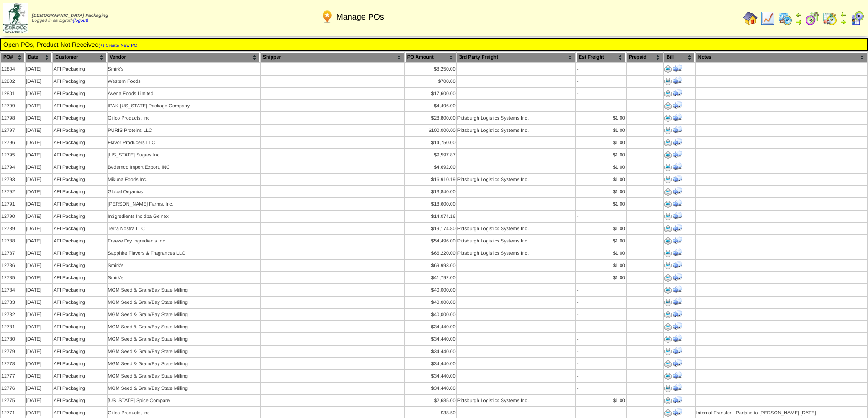  What do you see at coordinates (13, 93) in the screenshot?
I see `td: 12801` at bounding box center [13, 93].